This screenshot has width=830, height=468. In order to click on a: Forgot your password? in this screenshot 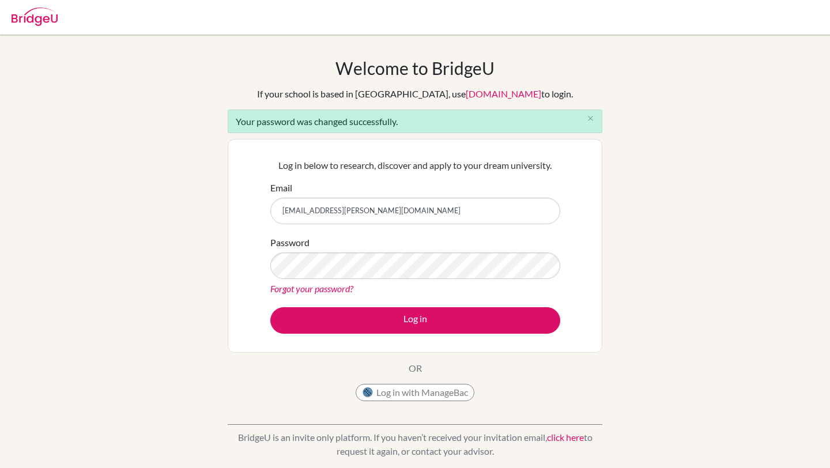, I will do `click(312, 288)`.